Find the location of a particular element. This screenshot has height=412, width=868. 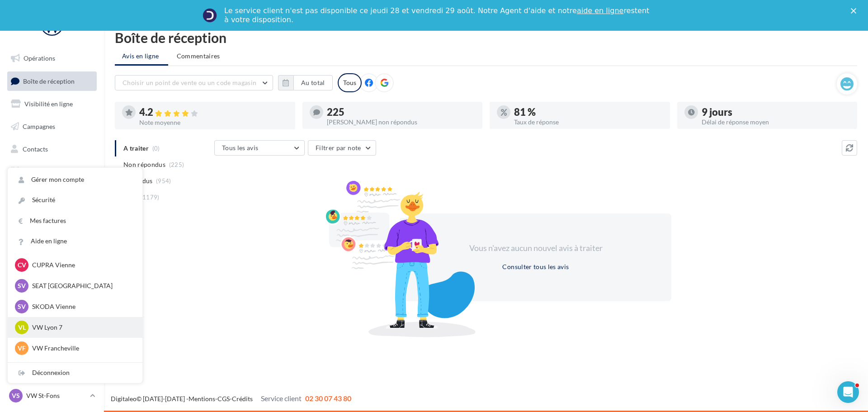

span: Service client is located at coordinates (281, 398).